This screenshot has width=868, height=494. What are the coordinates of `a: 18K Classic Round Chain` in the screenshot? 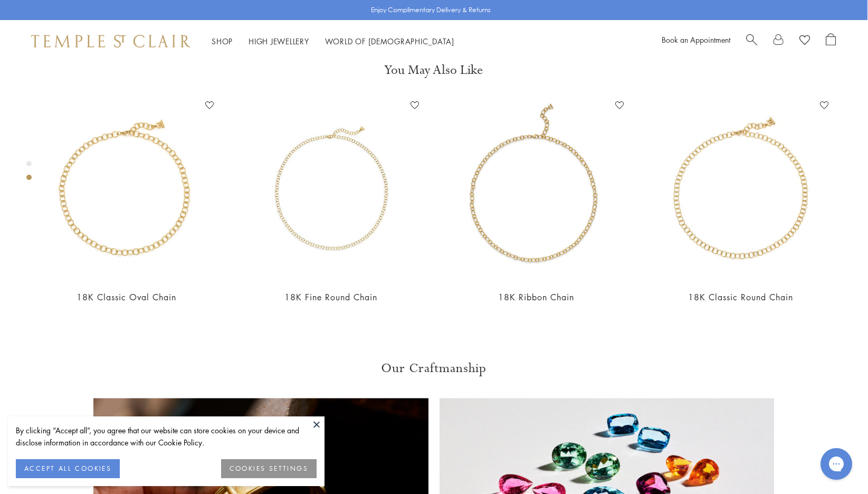 It's located at (741, 297).